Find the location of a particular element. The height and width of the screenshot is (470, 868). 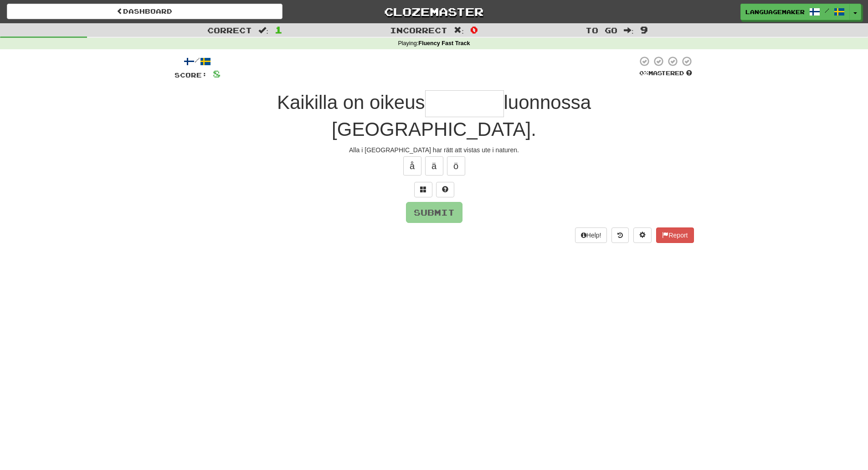

div: Mastered is located at coordinates (666, 74).